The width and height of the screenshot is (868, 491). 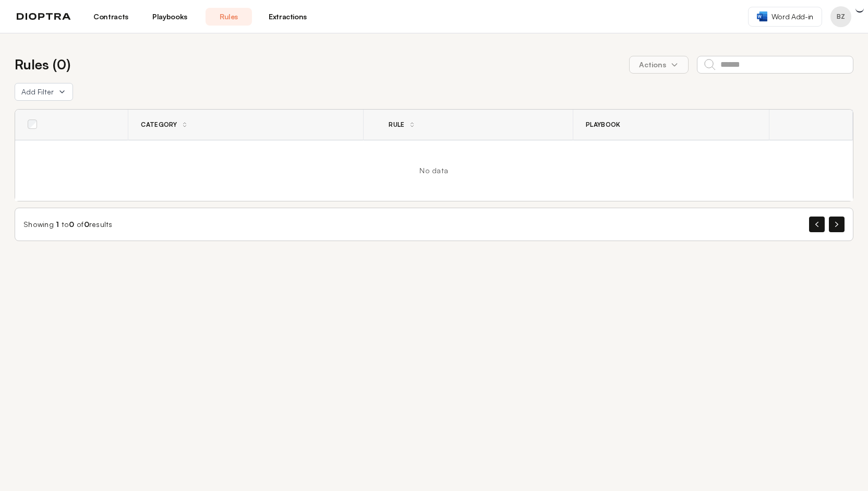 I want to click on img: logo, so click(x=43, y=16).